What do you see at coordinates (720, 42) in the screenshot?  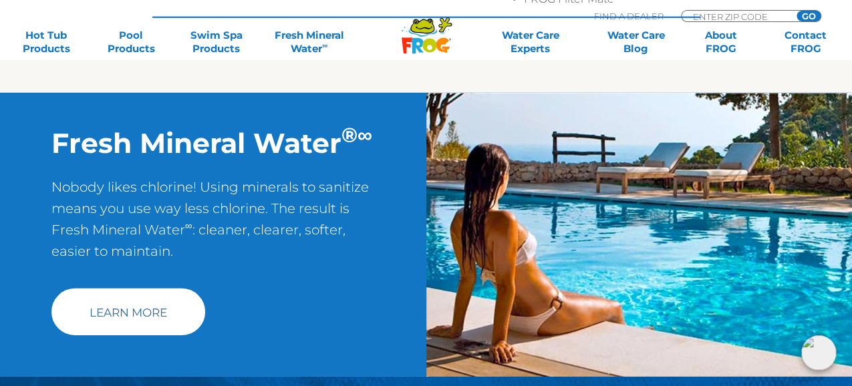 I see `a: AboutFROG` at bounding box center [720, 42].